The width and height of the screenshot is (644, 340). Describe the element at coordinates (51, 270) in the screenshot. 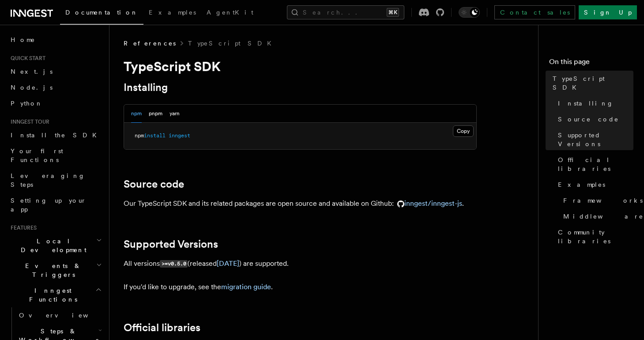

I see `span: Events & Triggers` at that location.